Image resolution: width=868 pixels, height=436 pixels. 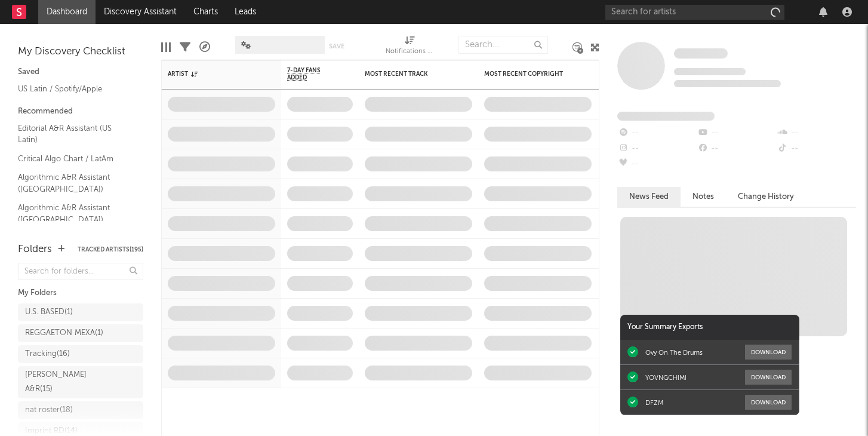 What do you see at coordinates (766, 196) in the screenshot?
I see `button: Change History` at bounding box center [766, 196].